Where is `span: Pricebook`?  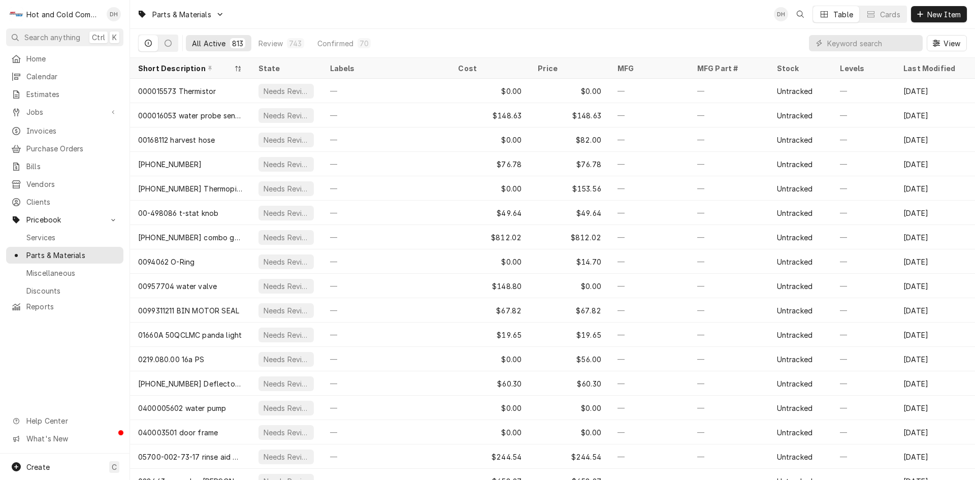 span: Pricebook is located at coordinates (65, 219).